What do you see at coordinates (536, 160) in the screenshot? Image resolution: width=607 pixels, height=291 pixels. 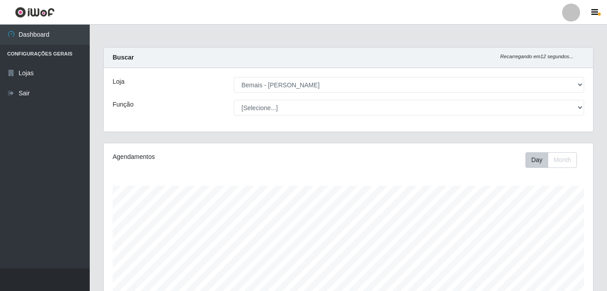 I see `button: Day` at bounding box center [536, 160].